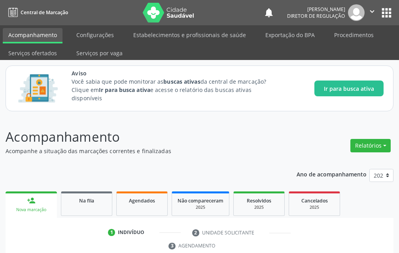 Image resolution: width=399 pixels, height=253 pixels. What do you see at coordinates (44, 12) in the screenshot?
I see `span: Central de Marcação` at bounding box center [44, 12].